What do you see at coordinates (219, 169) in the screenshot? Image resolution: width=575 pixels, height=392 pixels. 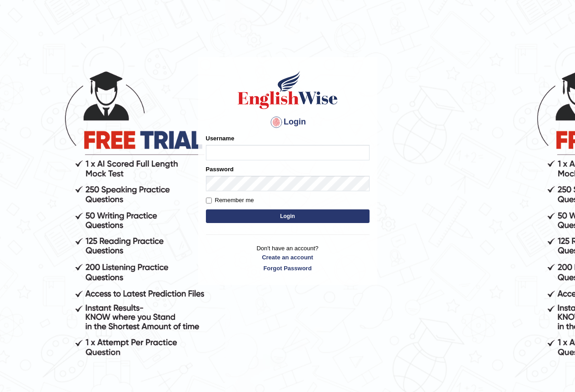 I see `label: Password` at bounding box center [219, 169].